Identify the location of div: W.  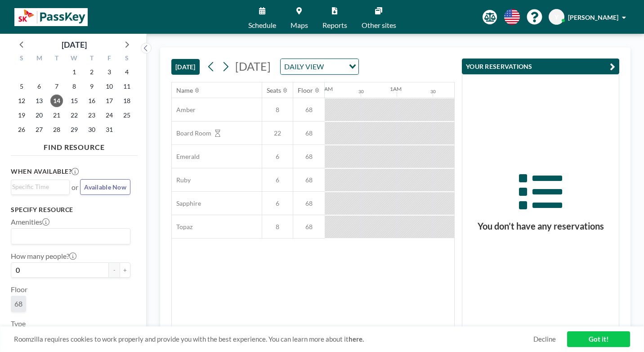
(74, 59).